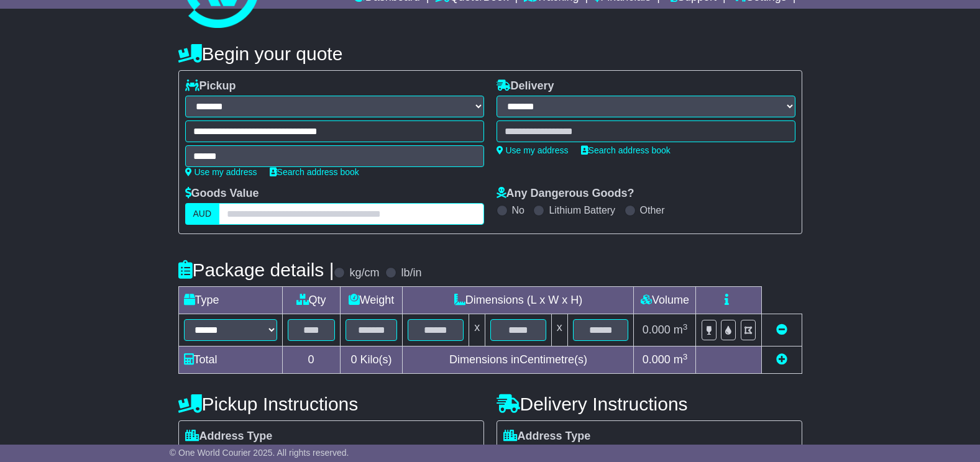 The height and width of the screenshot is (462, 980). Describe the element at coordinates (581, 210) in the screenshot. I see `label: Lithium Battery` at that location.